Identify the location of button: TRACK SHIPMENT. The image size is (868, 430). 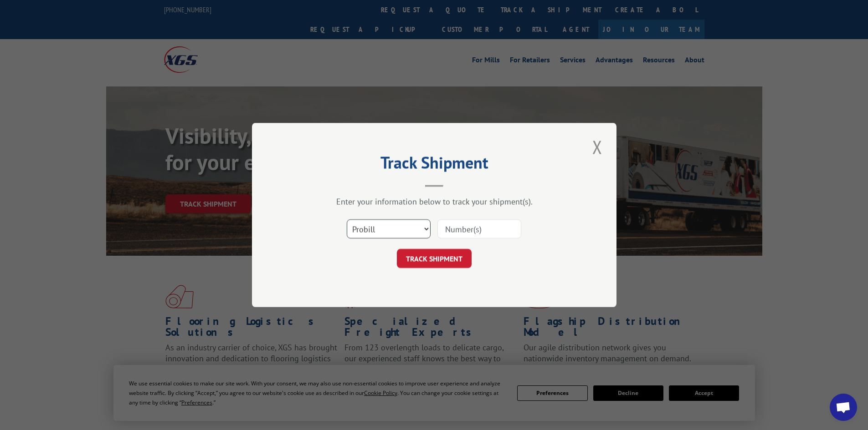
(434, 258).